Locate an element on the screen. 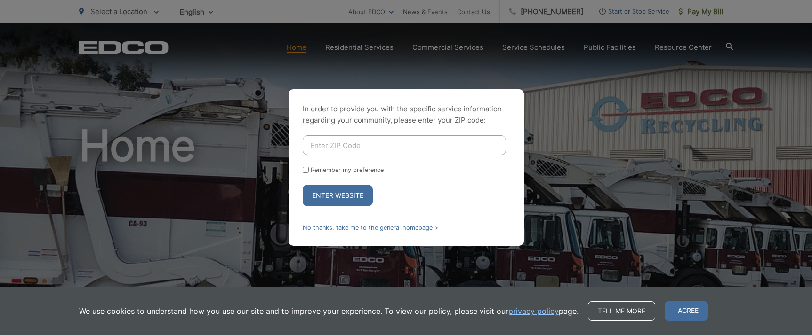 The width and height of the screenshot is (812, 335). p: In order to provide you with the specific service information regarding your community, please en... is located at coordinates (406, 115).